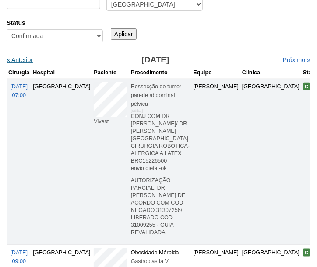  I want to click on div: Gastroplastia VL, so click(160, 262).